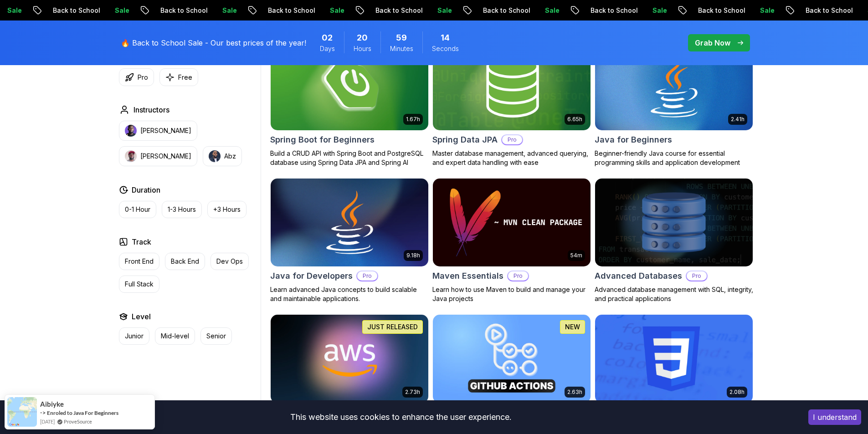 The image size is (868, 434). Describe the element at coordinates (349, 242) in the screenshot. I see `a: Java for Developers card9.18hJava for DevelopersProLearn advanced Java concepts to build scalable...` at that location.